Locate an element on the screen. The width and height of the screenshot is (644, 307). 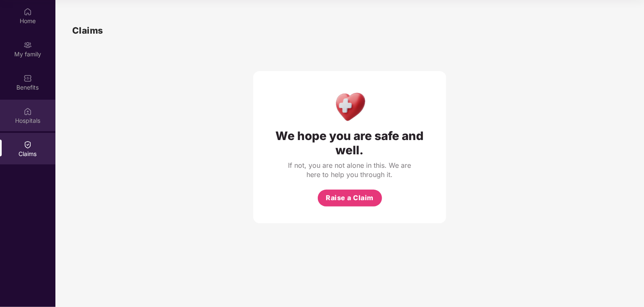
img: svg+xml;base64,PHN2ZyBpZD0iSG9zcGl0YWxzIiB4bWxucz0iaHR0cDovL3d3dy53My5vcmcvMjAwMC9zdmciIHdpZHRoPS... is located at coordinates (28, 111).